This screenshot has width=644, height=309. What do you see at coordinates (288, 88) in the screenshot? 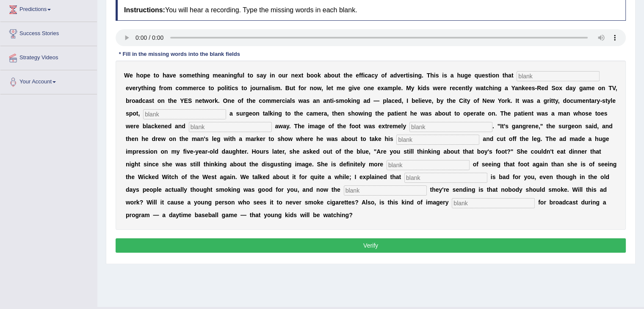
I see `b: B` at bounding box center [288, 88].